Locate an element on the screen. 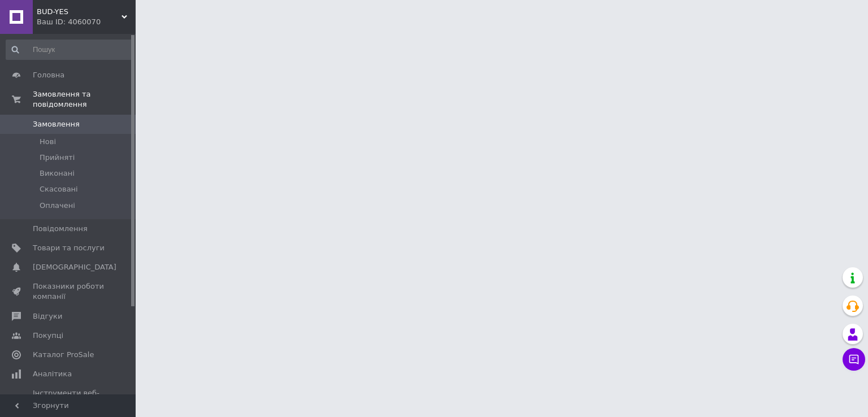 The image size is (868, 417). span: Виконані is located at coordinates (57, 173).